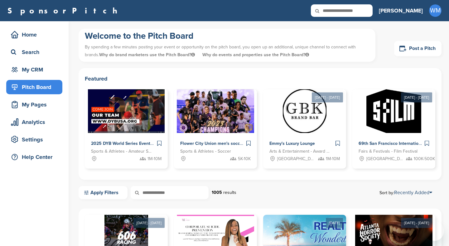 The height and width of the screenshot is (246, 449). I want to click on div: Pitch Board, so click(36, 87).